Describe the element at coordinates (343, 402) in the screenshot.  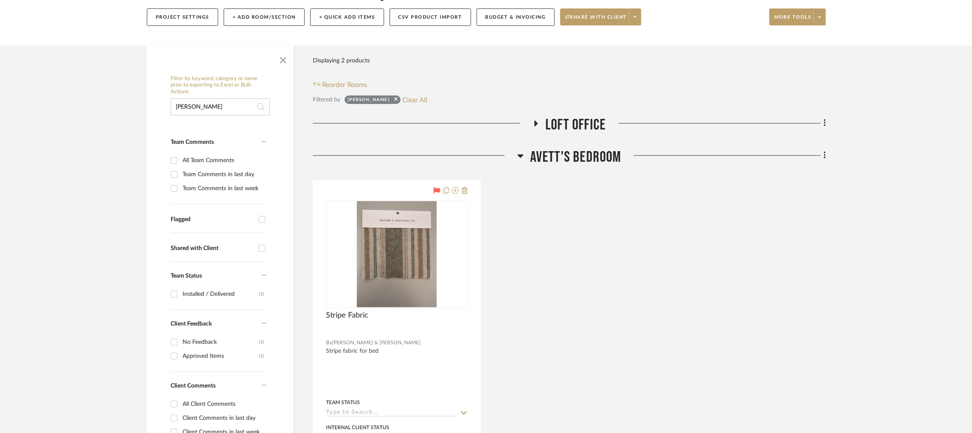
I see `div: Team Status` at that location.